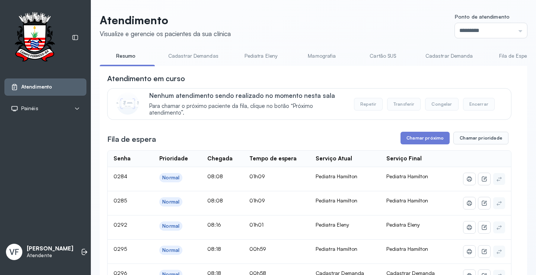 The height and width of the screenshot is (275, 536). Describe the element at coordinates (214, 248) in the screenshot. I see `span: 08:18` at that location.